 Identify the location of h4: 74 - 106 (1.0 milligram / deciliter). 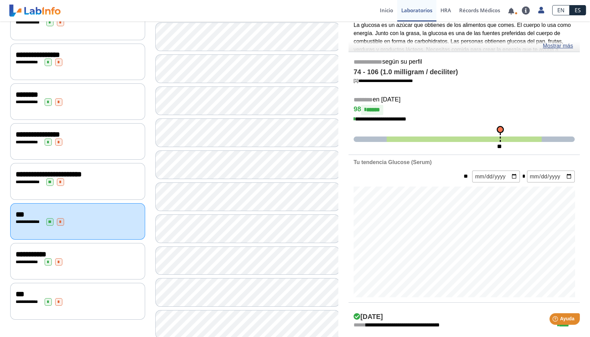
(464, 72).